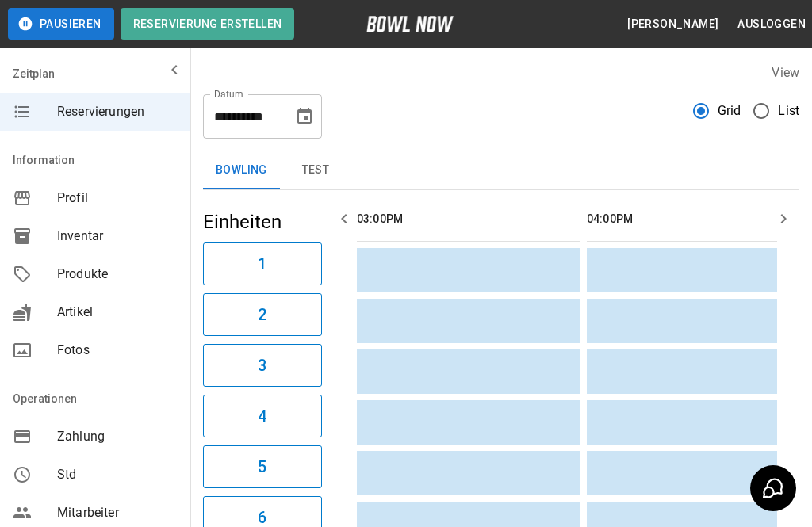 The image size is (812, 527). What do you see at coordinates (788, 111) in the screenshot?
I see `span: List` at bounding box center [788, 111].